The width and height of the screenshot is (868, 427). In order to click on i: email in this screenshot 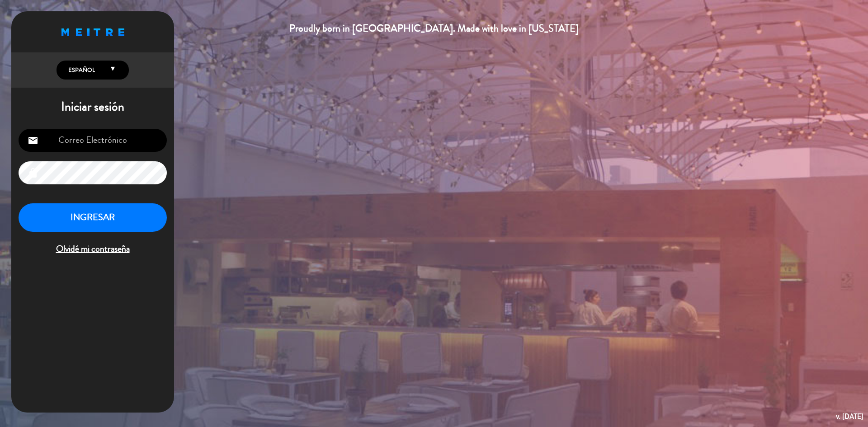, I will do `click(33, 141)`.